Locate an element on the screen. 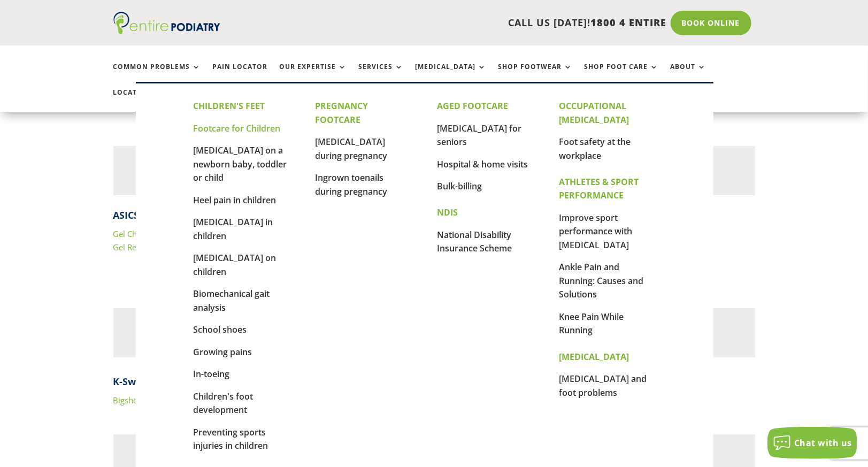 The image size is (868, 467). strong: ASICS is located at coordinates (126, 215).